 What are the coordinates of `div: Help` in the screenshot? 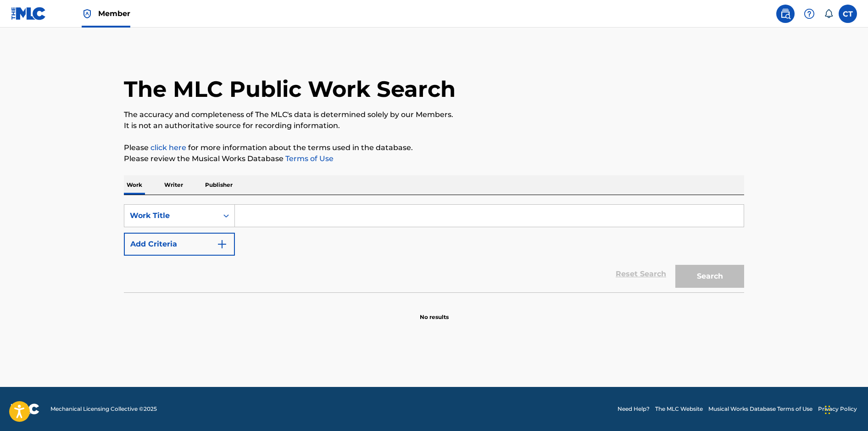 It's located at (809, 13).